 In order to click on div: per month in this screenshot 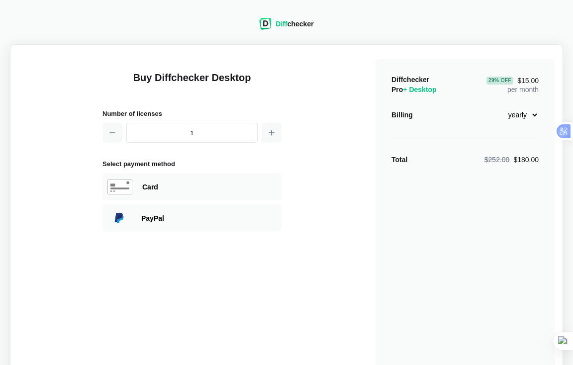, I will do `click(512, 85)`.